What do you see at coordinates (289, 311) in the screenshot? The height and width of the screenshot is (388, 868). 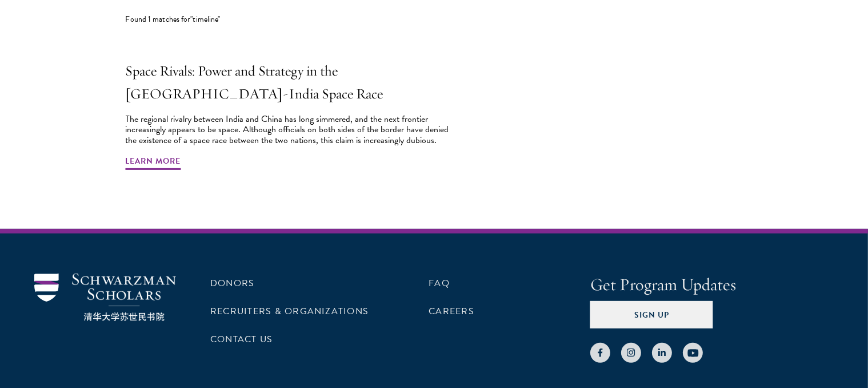 I see `a: Recruiters & Organizations` at bounding box center [289, 311].